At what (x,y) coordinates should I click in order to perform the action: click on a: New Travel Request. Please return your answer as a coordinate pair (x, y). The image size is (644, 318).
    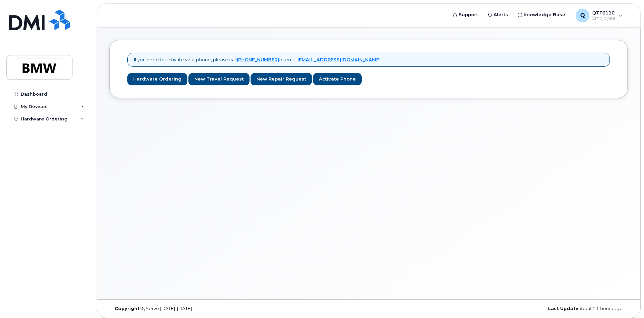
    Looking at the image, I should click on (219, 79).